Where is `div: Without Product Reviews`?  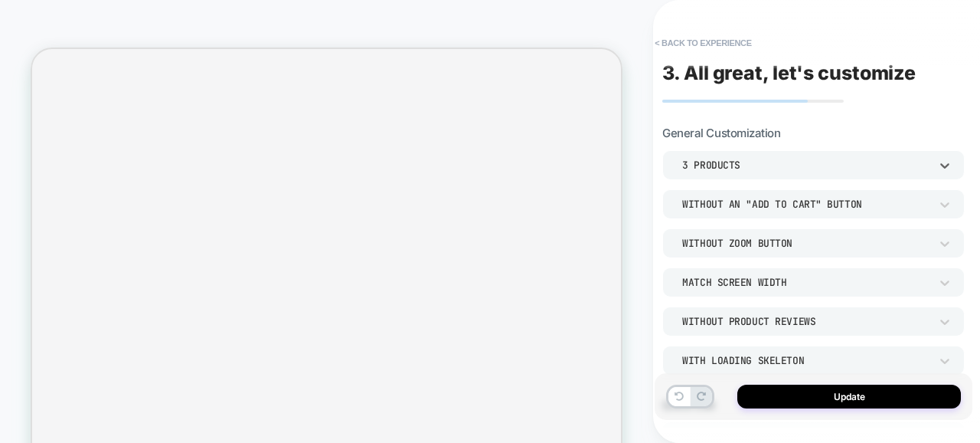
div: Without Product Reviews is located at coordinates (806, 321).